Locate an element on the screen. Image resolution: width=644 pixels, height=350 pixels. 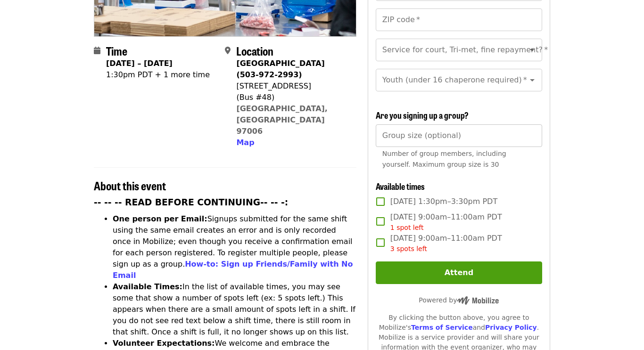
li: Signups submitted for the same shift using the same email creates an error and is only recorded o... is located at coordinates (234, 247).